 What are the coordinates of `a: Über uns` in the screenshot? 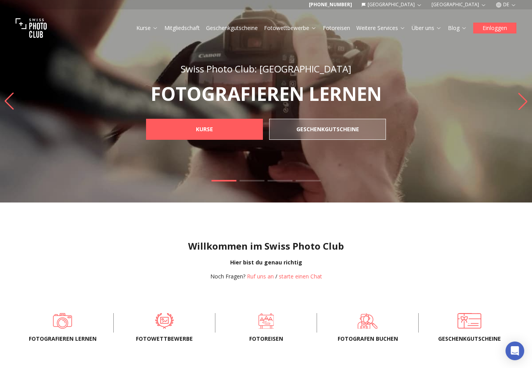 It's located at (426, 28).